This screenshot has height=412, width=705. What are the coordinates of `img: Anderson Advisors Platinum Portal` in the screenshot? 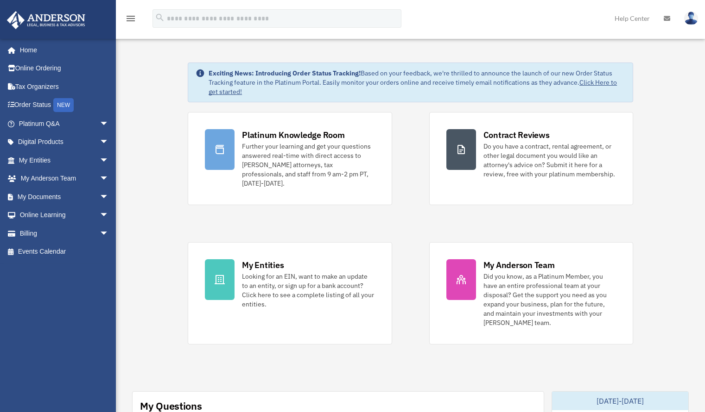 It's located at (46, 20).